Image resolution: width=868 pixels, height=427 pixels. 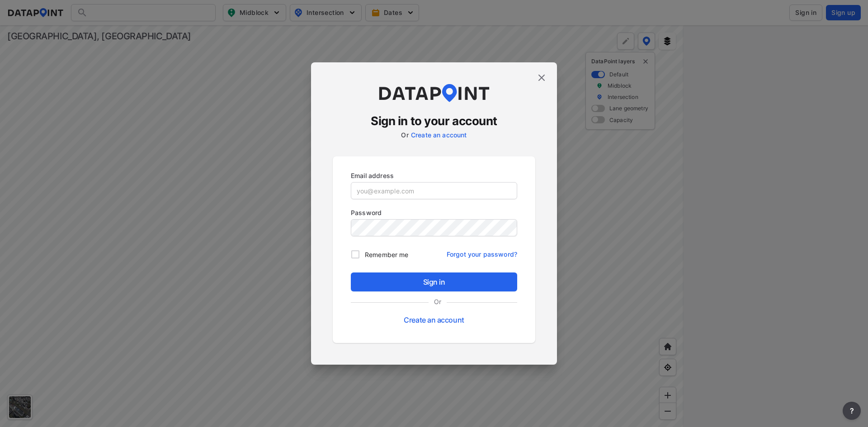 I want to click on img: dataPointLogo.9353c09d.svg, so click(x=434, y=93).